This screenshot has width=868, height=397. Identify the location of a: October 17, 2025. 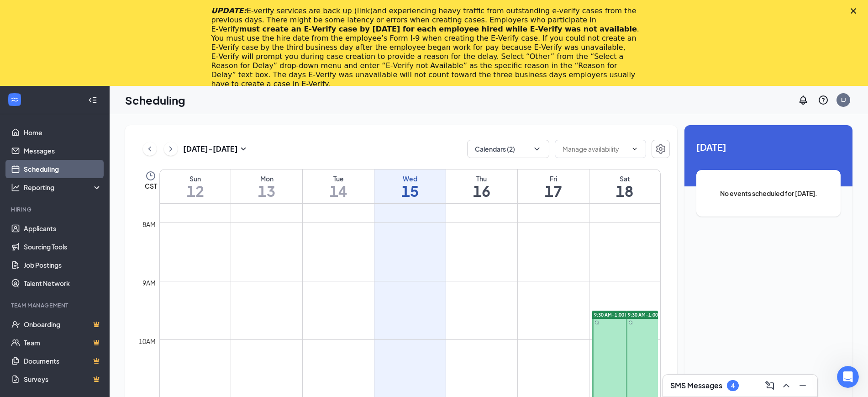
(553, 187).